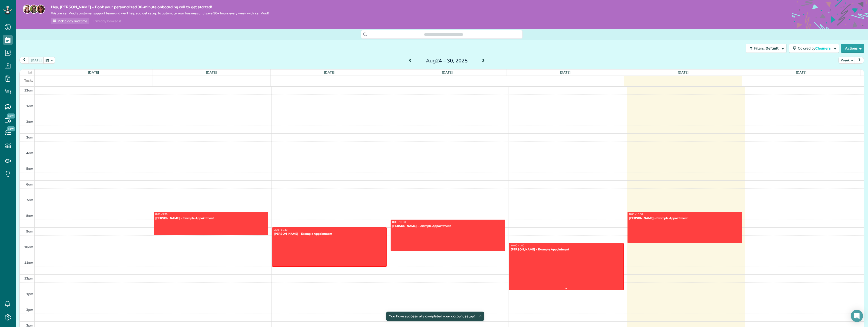 The image size is (868, 327). What do you see at coordinates (30, 137) in the screenshot?
I see `span: 3am` at bounding box center [30, 137].